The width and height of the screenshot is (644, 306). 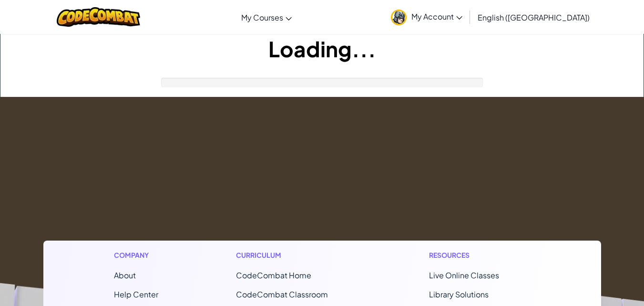 What do you see at coordinates (274, 275) in the screenshot?
I see `span: CodeCombat Home` at bounding box center [274, 275].